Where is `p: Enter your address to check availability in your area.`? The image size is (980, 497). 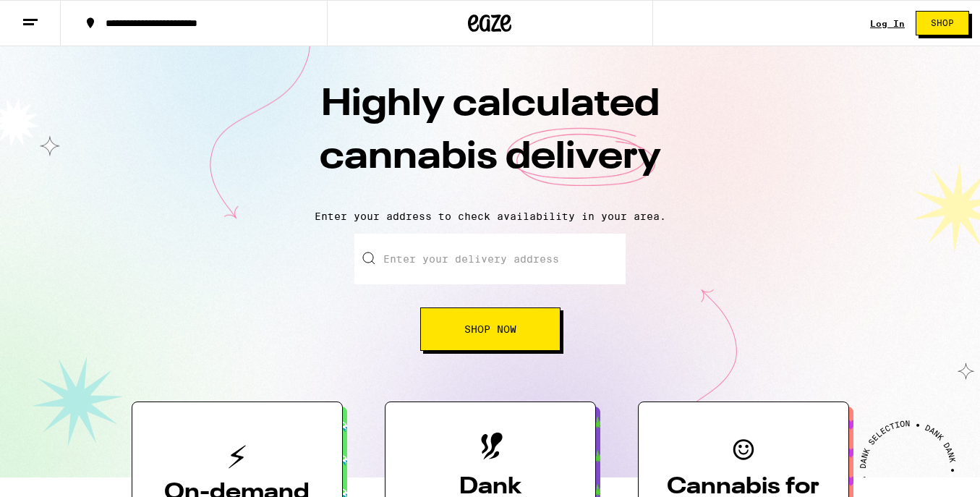 p: Enter your address to check availability in your area. is located at coordinates (490, 216).